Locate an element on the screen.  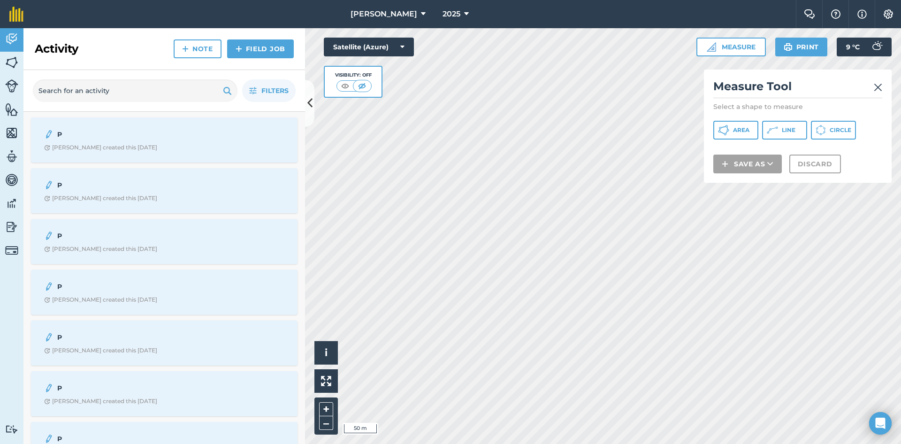
img: Two speech bubbles overlapping with the left bubble in the forefront is located at coordinates (810, 14).